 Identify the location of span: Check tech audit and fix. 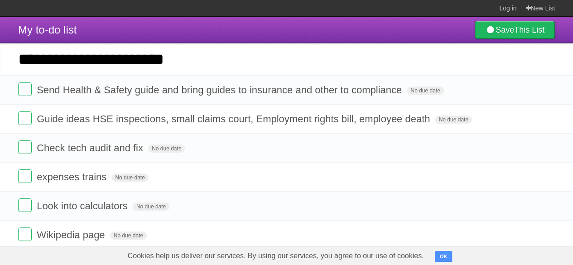
(91, 148).